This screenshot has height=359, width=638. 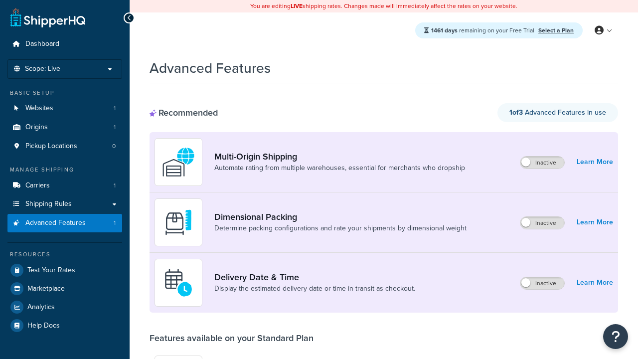 What do you see at coordinates (65, 204) in the screenshot?
I see `li: Shipping Rules` at bounding box center [65, 204].